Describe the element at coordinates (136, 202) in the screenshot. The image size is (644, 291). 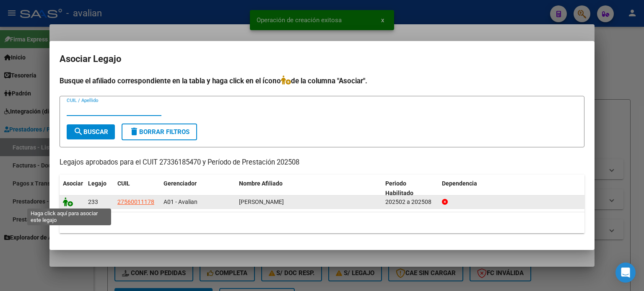
I see `span: 27560011178` at that location.